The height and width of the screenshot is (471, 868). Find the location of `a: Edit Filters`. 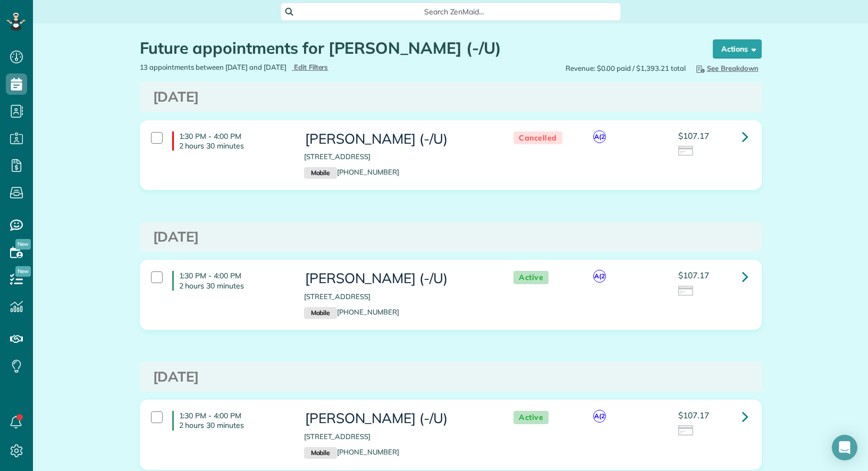

a: Edit Filters is located at coordinates (310, 67).